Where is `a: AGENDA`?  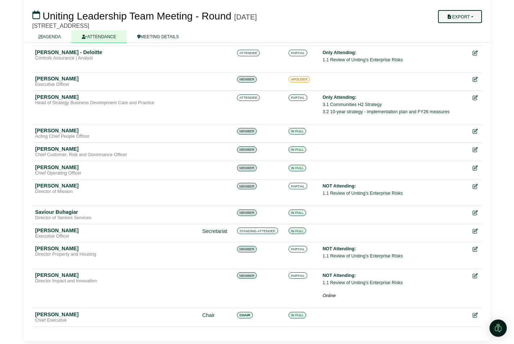
a: AGENDA is located at coordinates (50, 36).